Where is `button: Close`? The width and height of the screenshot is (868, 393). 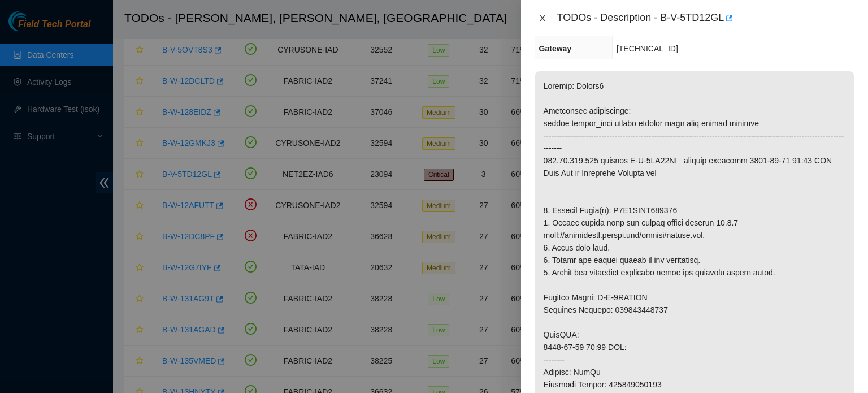
button: Close is located at coordinates (542, 18).